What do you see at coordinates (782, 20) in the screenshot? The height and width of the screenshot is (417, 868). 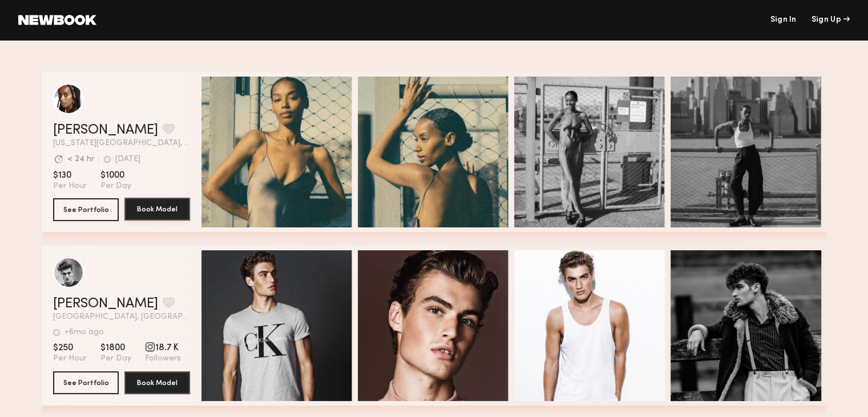 I see `a: Sign In` at bounding box center [782, 20].